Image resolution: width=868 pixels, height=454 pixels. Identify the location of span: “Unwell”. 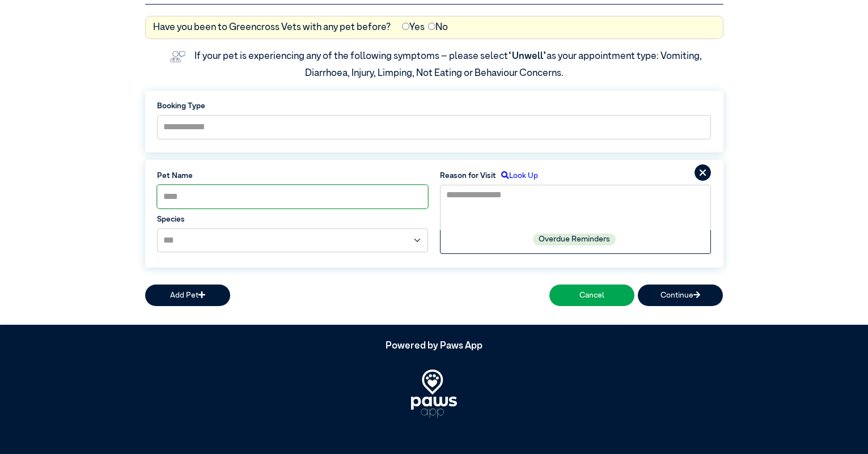
(527, 56).